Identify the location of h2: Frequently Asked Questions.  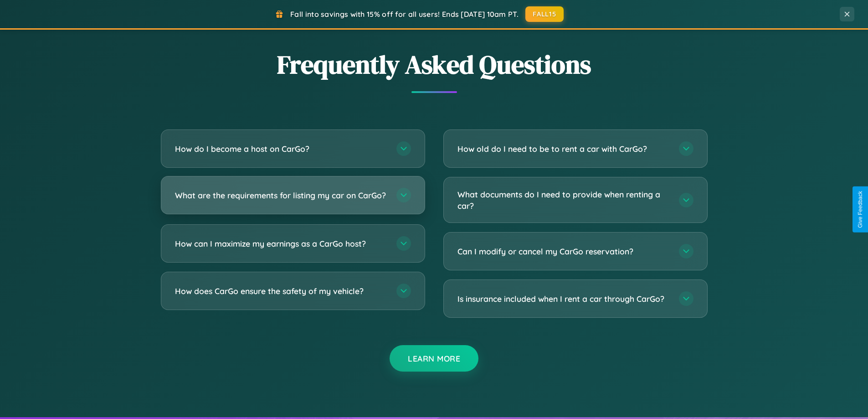
(435, 64).